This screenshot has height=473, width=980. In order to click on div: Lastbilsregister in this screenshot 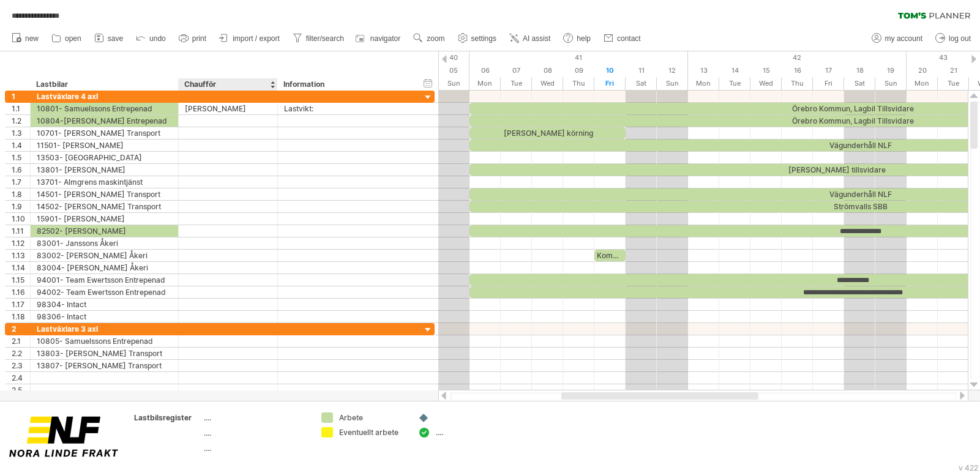, I will do `click(168, 418)`.